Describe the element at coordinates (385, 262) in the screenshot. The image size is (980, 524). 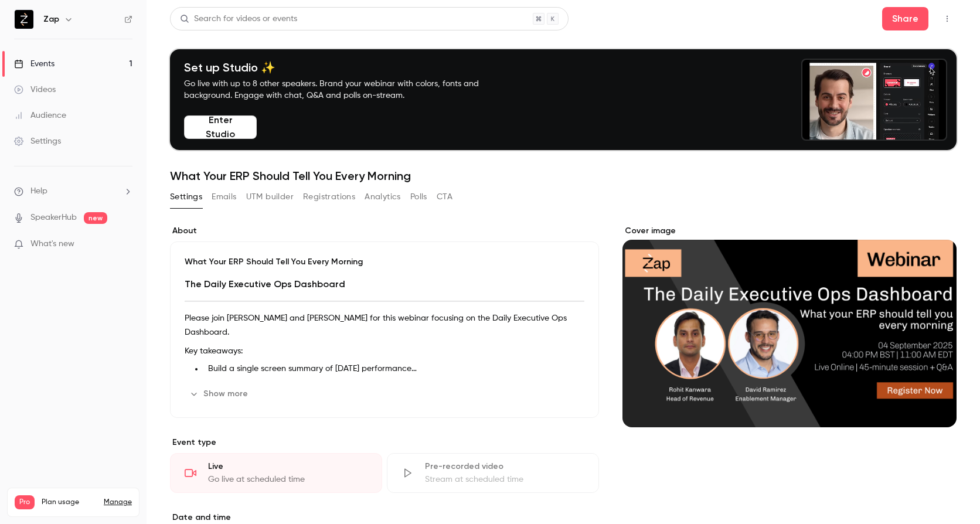
I see `p: What Your ERP Should Tell You Every Morning` at that location.